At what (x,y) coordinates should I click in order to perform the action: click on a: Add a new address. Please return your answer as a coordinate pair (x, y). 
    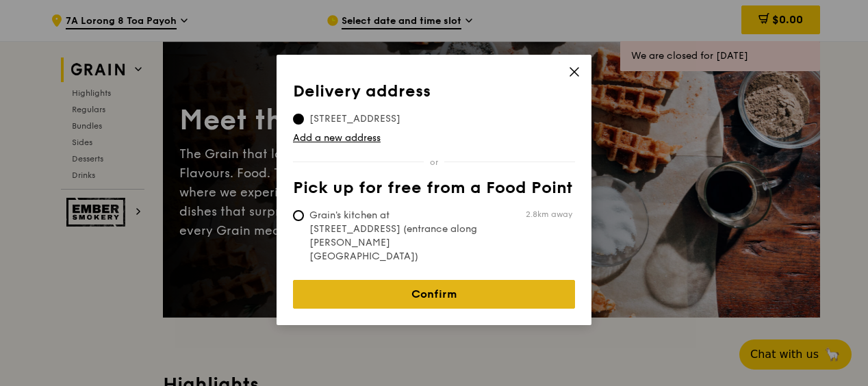
    Looking at the image, I should click on (434, 138).